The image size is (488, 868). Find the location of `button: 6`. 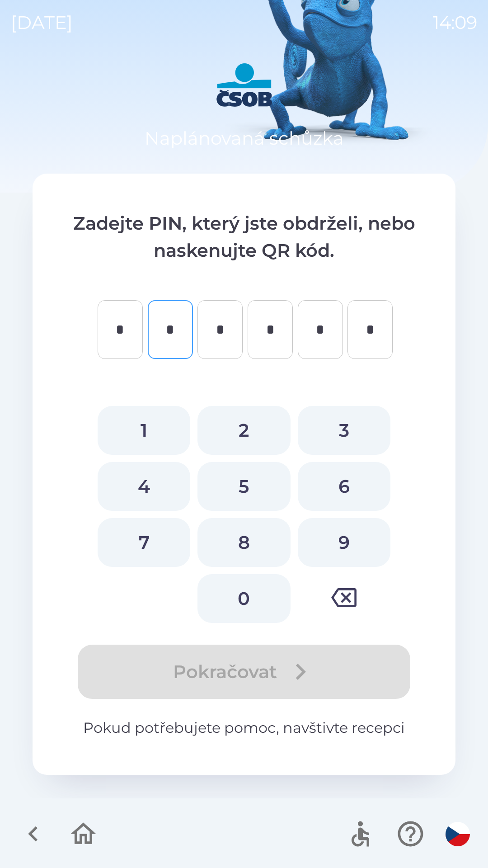

button: 6 is located at coordinates (344, 487).